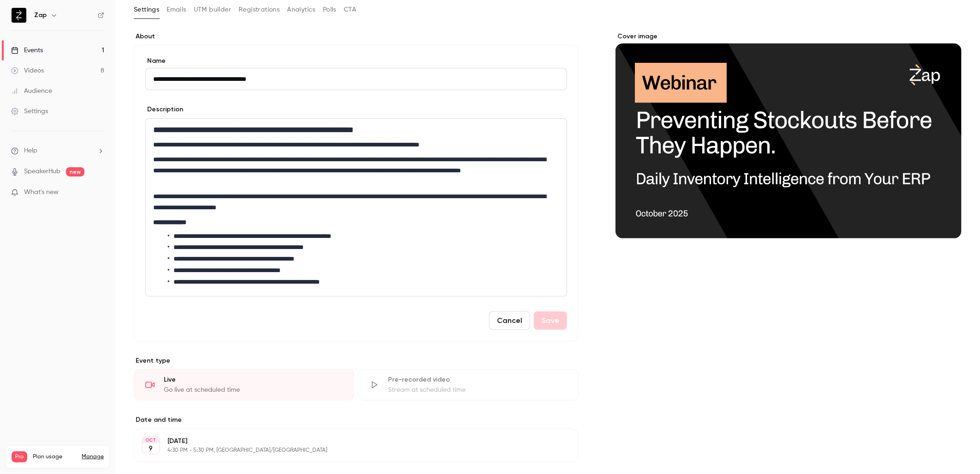 Image resolution: width=980 pixels, height=474 pixels. Describe the element at coordinates (30, 111) in the screenshot. I see `div: Settings` at that location.